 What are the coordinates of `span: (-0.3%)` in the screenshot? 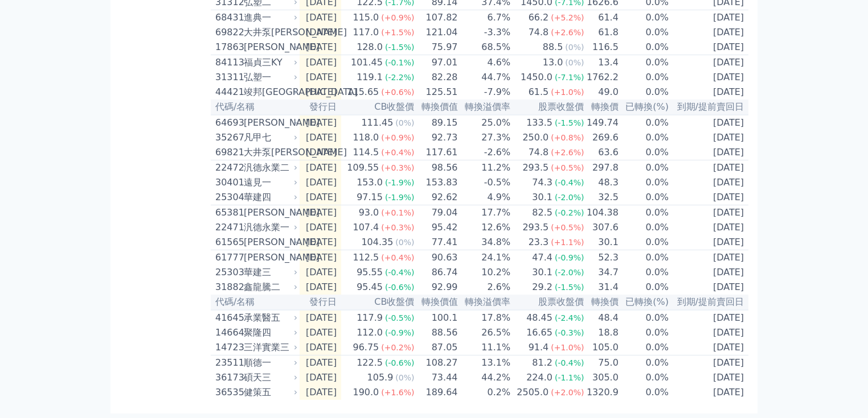 It's located at (569, 333).